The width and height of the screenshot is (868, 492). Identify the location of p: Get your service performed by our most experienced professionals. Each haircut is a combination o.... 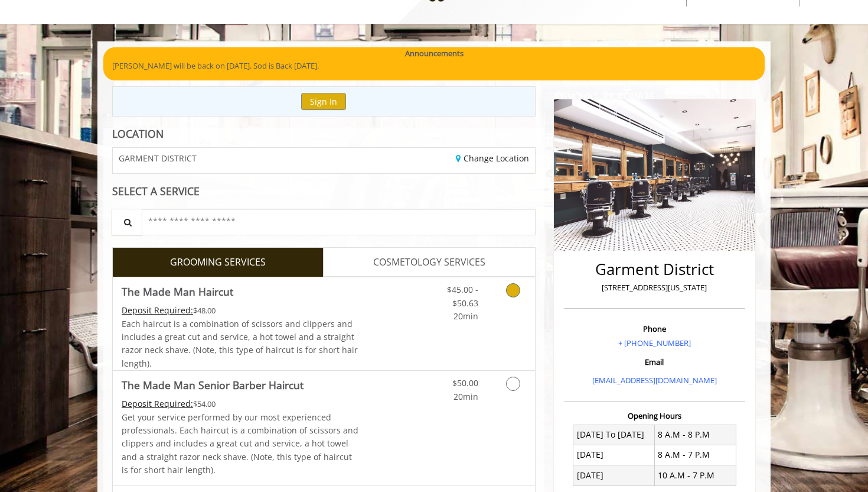
(240, 444).